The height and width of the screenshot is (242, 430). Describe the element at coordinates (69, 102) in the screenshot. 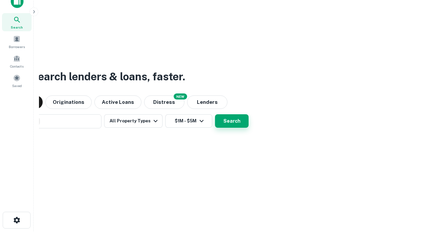

I see `button: Originations` at that location.